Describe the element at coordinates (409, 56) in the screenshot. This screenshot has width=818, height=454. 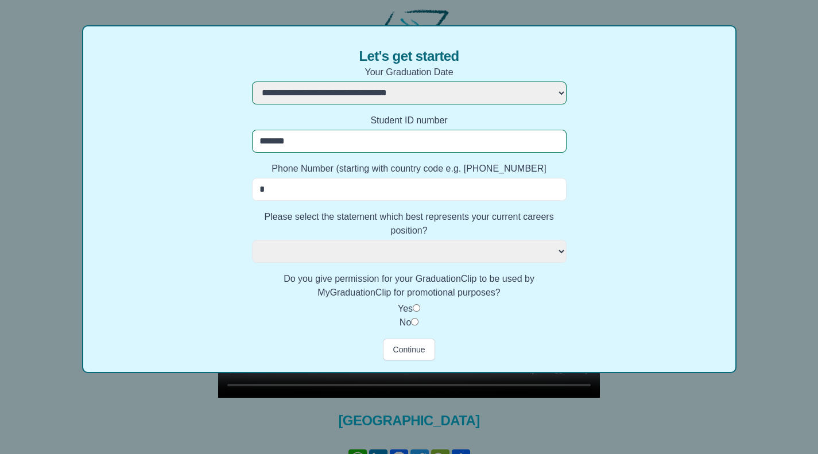
I see `span: Let's get started` at that location.